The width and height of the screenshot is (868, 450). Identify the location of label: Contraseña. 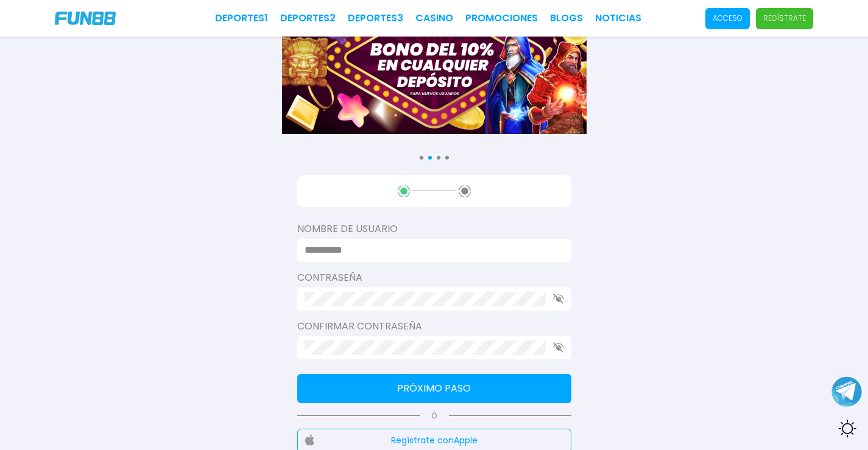
(434, 278).